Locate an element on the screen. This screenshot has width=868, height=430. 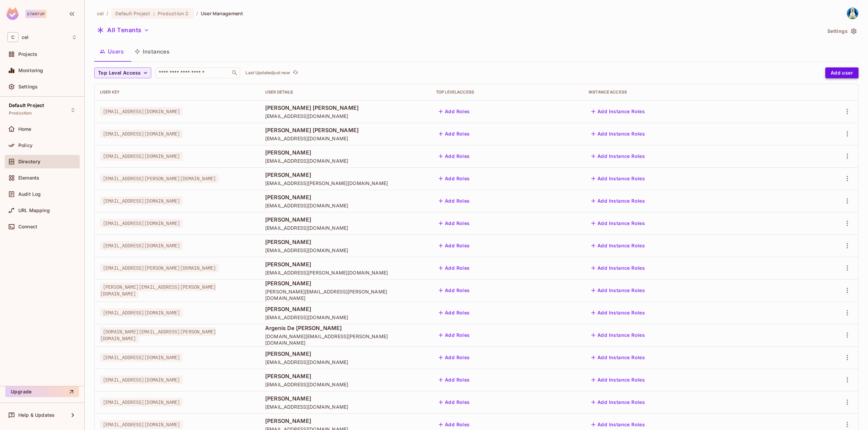
span: Home is located at coordinates (25, 129).